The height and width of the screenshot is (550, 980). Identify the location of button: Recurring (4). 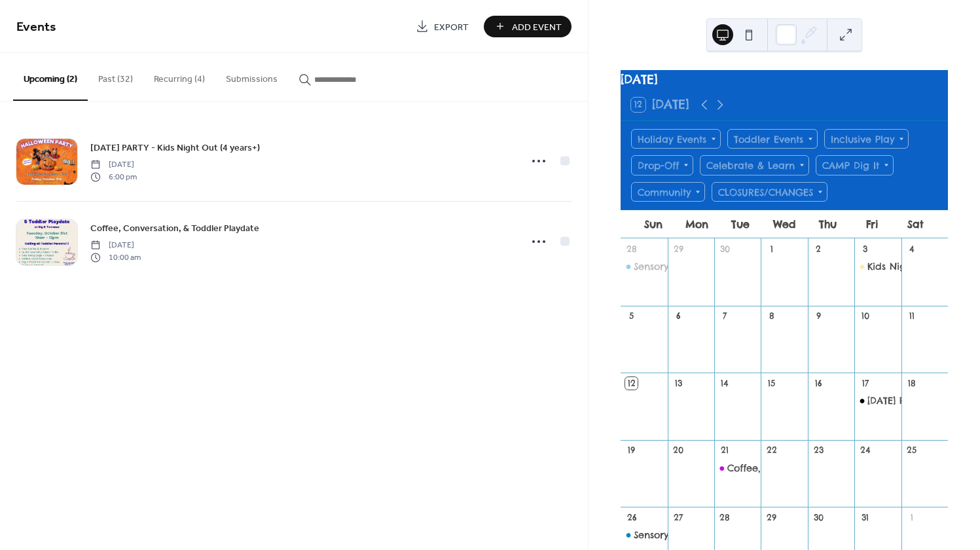
(179, 76).